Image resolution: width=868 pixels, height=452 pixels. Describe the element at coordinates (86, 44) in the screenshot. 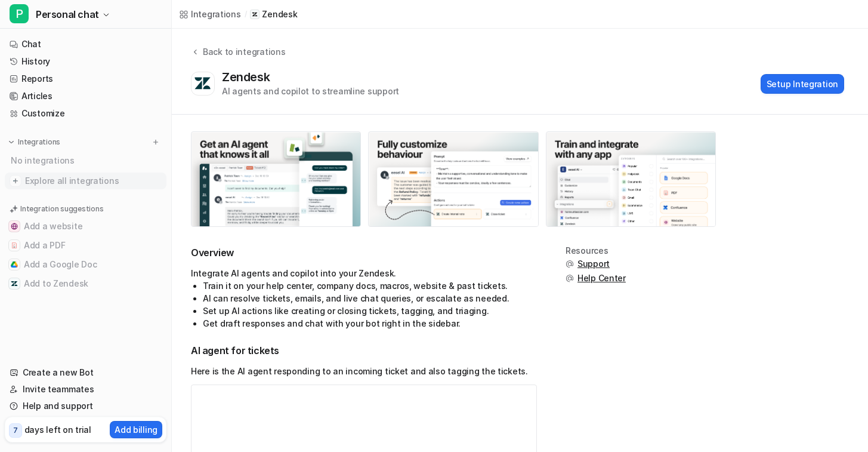

I see `a: Chat` at that location.